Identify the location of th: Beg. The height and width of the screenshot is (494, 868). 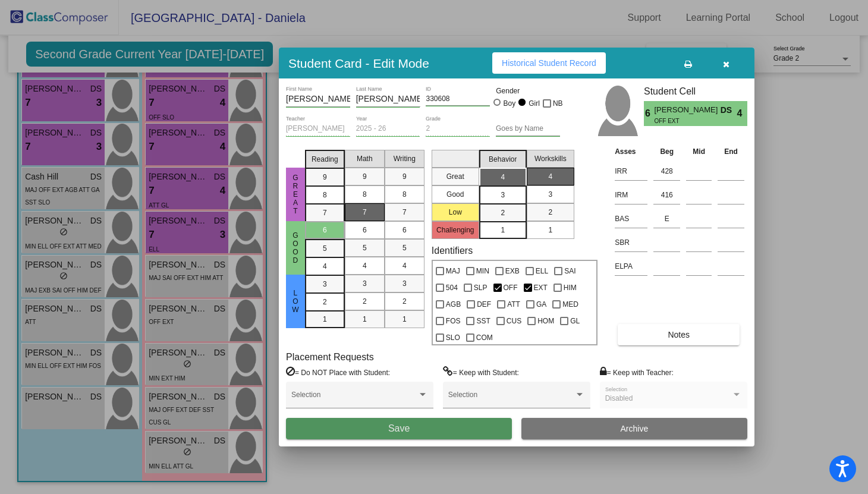
(667, 152).